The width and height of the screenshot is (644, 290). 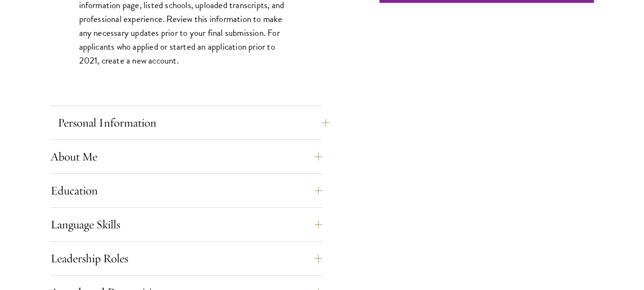 What do you see at coordinates (194, 123) in the screenshot?
I see `button: Personal Information` at bounding box center [194, 123].